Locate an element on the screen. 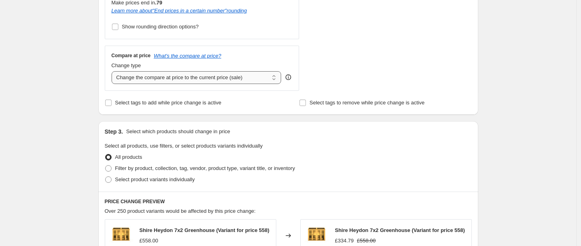 The width and height of the screenshot is (581, 246). h2: Step 3. is located at coordinates (114, 132).